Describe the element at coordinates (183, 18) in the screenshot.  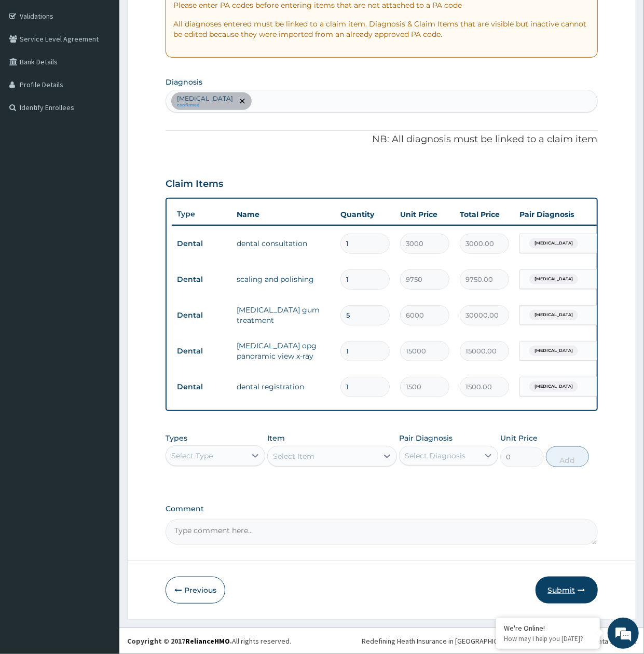
I see `div: Minimize live chat window` at that location.